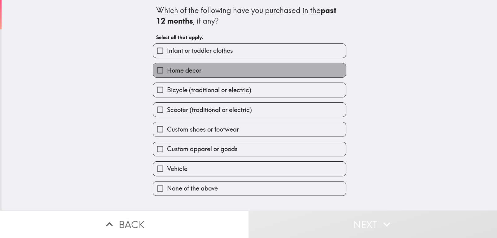 The image size is (497, 238). I want to click on span: Scooter (traditional or electric), so click(210, 110).